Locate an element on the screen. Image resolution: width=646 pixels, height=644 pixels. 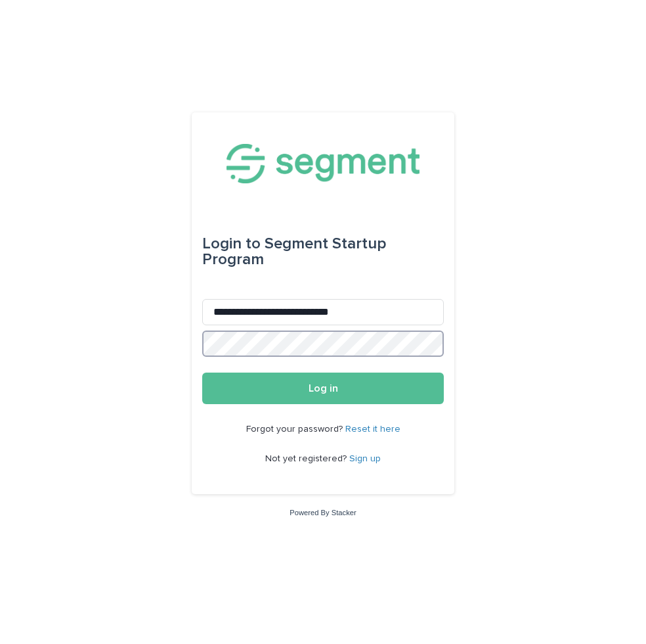
span: Forgot your password? is located at coordinates (296, 429).